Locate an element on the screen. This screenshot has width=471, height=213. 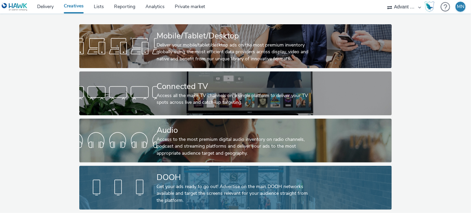
div: DOOH is located at coordinates (234, 178).